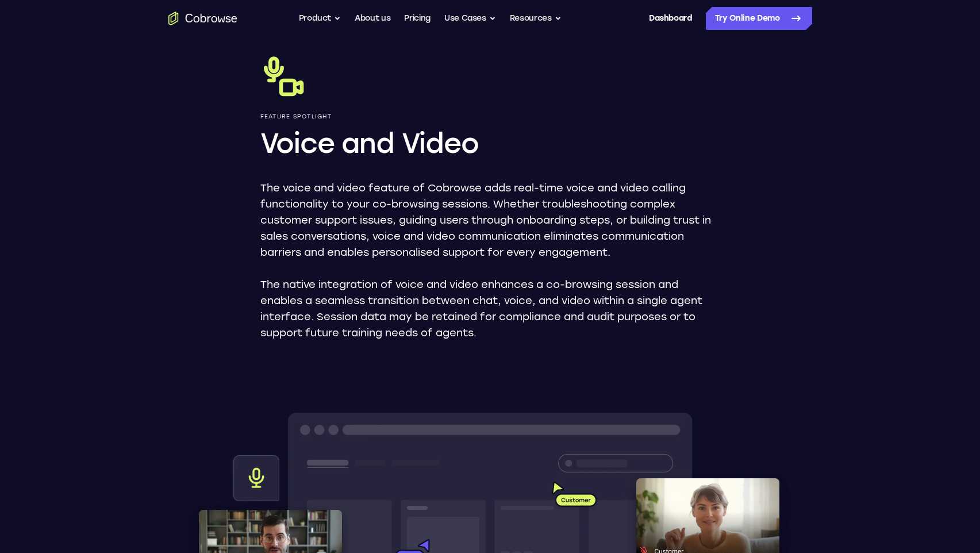 The height and width of the screenshot is (553, 980). I want to click on p: The voice and video feature of Cobrowse adds real-time voice and video calling functionality to y..., so click(490, 220).